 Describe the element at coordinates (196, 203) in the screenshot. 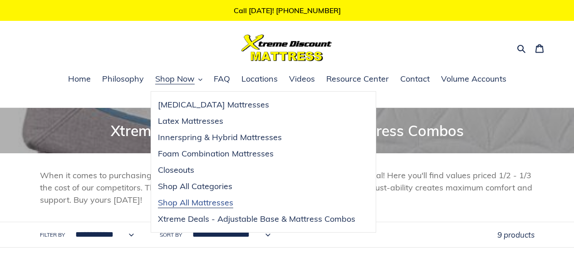

I see `span: Shop All Mattresses` at that location.